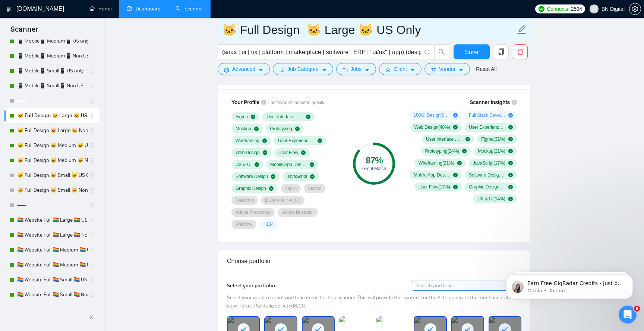 The width and height of the screenshot is (644, 331). Describe the element at coordinates (432, 127) in the screenshot. I see `span: Web Design ( 48 %)` at that location.